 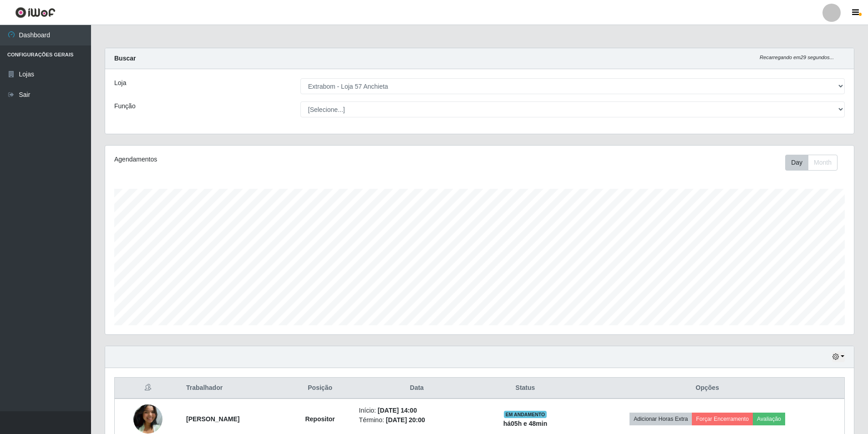 I want to click on button: Avaliação, so click(x=769, y=419).